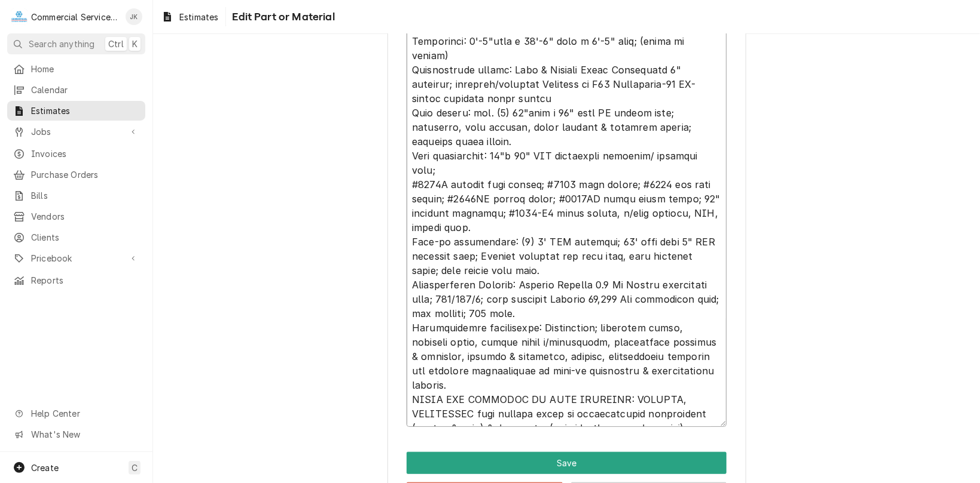  I want to click on span: Pricebook, so click(76, 258).